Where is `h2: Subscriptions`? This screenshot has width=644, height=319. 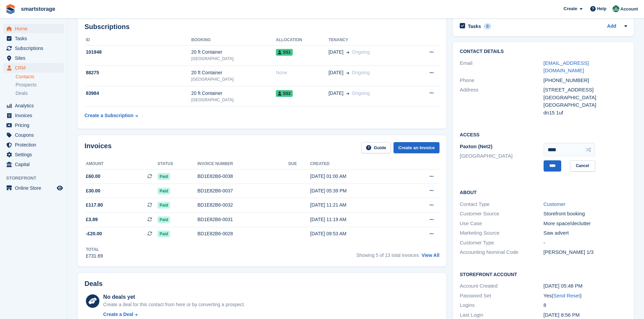
h2: Subscriptions is located at coordinates (262, 27).